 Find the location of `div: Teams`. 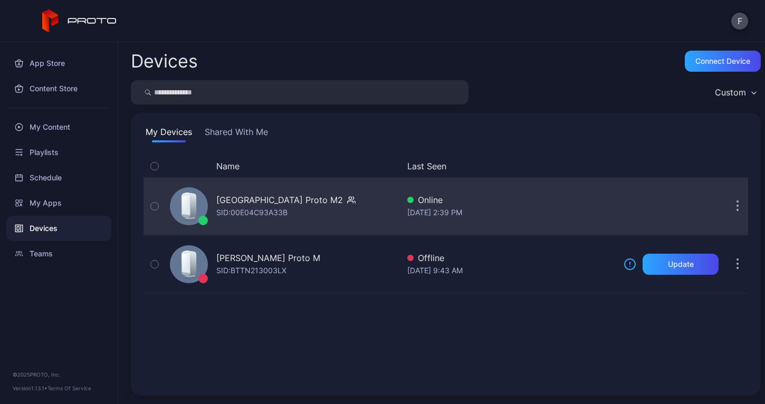

div: Teams is located at coordinates (59, 254).